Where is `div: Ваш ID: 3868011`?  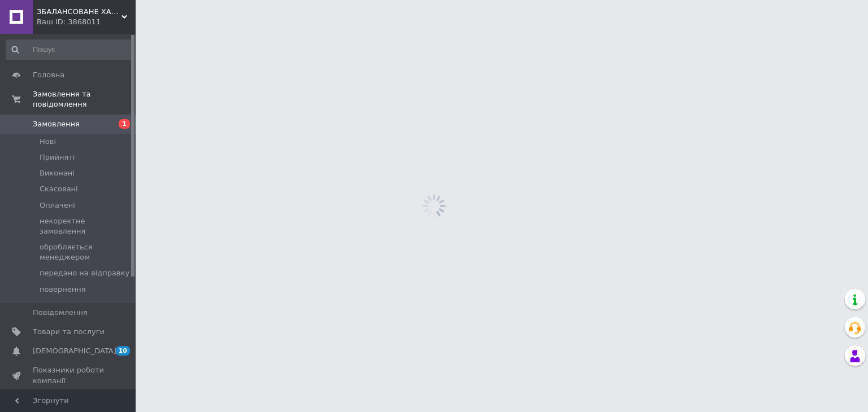 div: Ваш ID: 3868011 is located at coordinates (86, 22).